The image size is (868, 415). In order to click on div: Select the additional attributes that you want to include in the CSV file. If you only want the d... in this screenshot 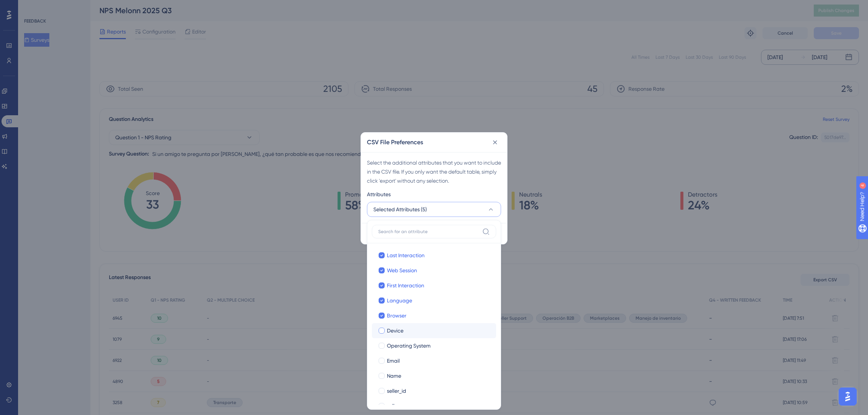, I will do `click(434, 172)`.